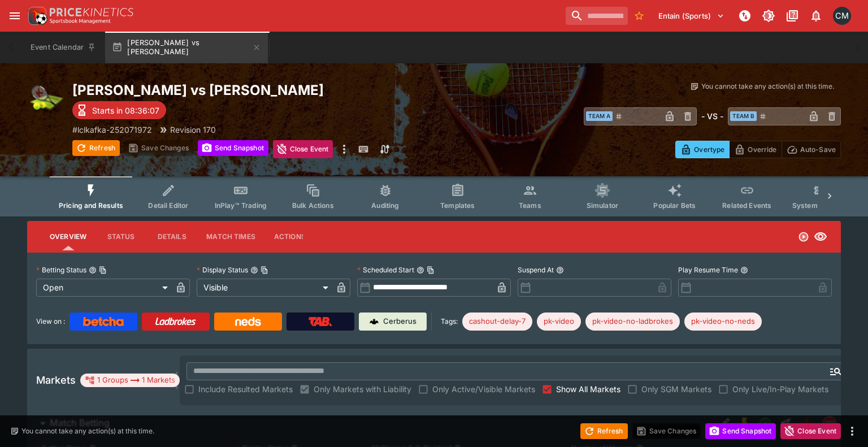 This screenshot has height=447, width=868. Describe the element at coordinates (61, 269) in the screenshot. I see `p: Betting Status` at that location.